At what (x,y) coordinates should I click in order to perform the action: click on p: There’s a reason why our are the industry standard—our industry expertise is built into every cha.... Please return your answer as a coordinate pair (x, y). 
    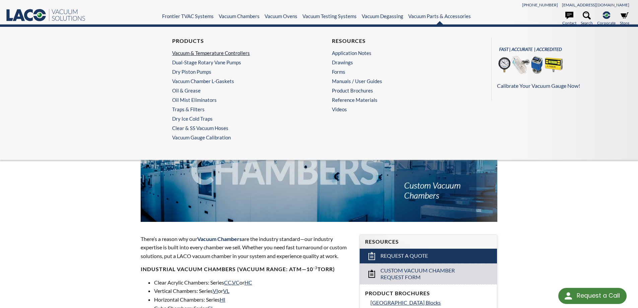
    Looking at the image, I should click on (246, 247).